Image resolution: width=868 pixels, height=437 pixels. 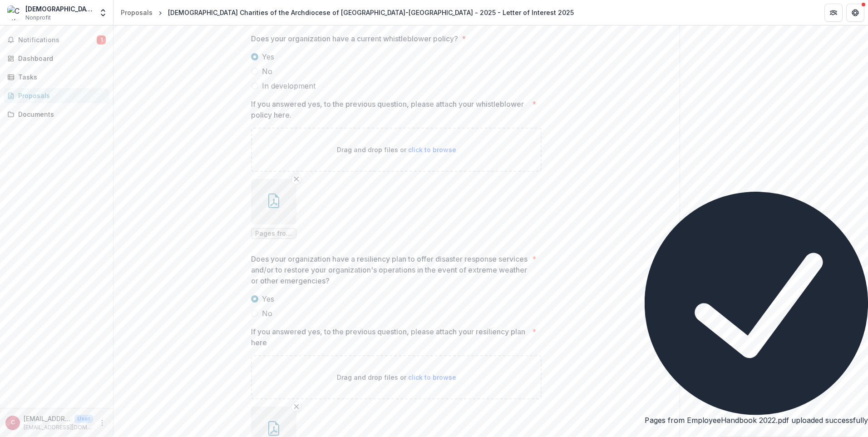 I want to click on a: Documents, so click(x=57, y=114).